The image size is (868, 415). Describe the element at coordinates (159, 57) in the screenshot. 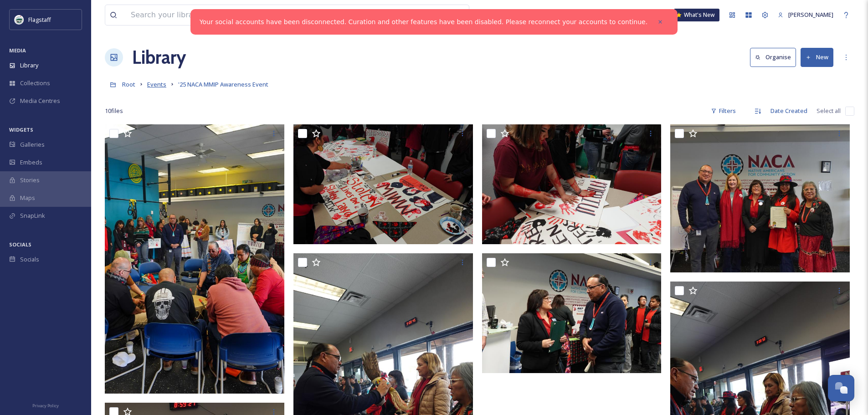

I see `a: Library` at that location.